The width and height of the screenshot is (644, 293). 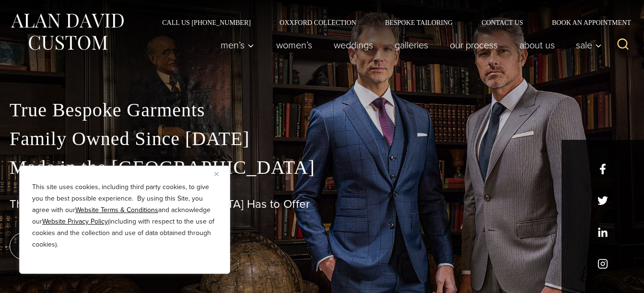 What do you see at coordinates (116, 210) in the screenshot?
I see `u: Website Terms & Conditions` at bounding box center [116, 210].